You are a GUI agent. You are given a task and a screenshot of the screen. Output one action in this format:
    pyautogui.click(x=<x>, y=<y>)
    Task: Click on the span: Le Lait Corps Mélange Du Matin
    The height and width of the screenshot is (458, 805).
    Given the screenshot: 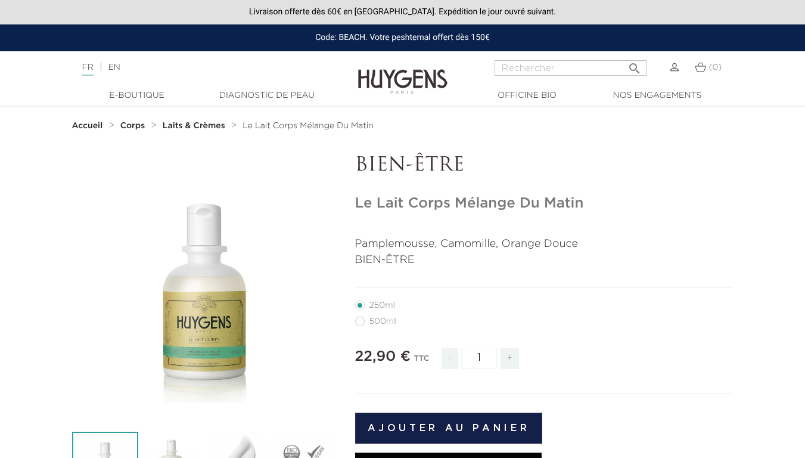 What is the action you would take?
    pyautogui.click(x=308, y=126)
    